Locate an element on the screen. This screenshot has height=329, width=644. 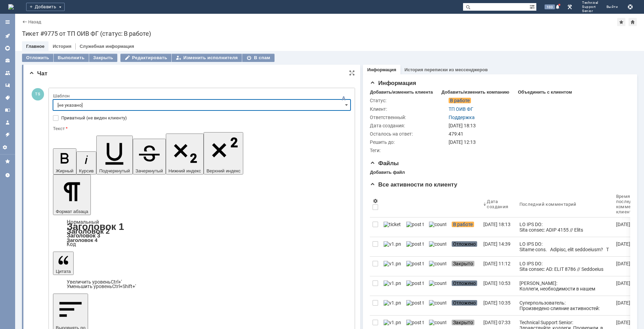
span: Курсив is located at coordinates (86, 171).